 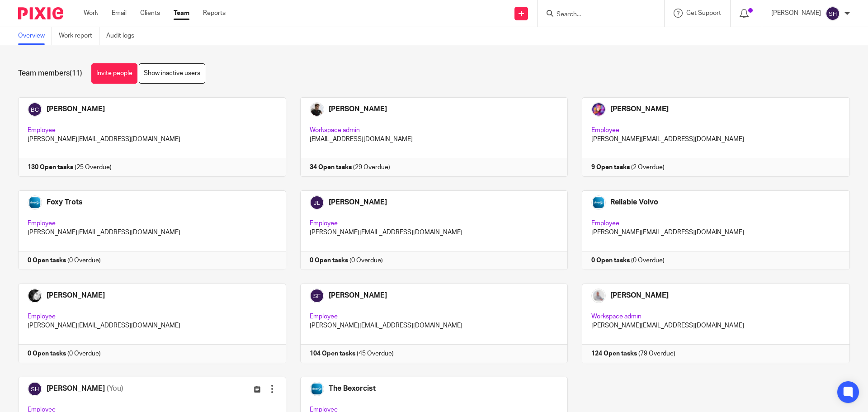 What do you see at coordinates (119, 13) in the screenshot?
I see `a: Email` at bounding box center [119, 13].